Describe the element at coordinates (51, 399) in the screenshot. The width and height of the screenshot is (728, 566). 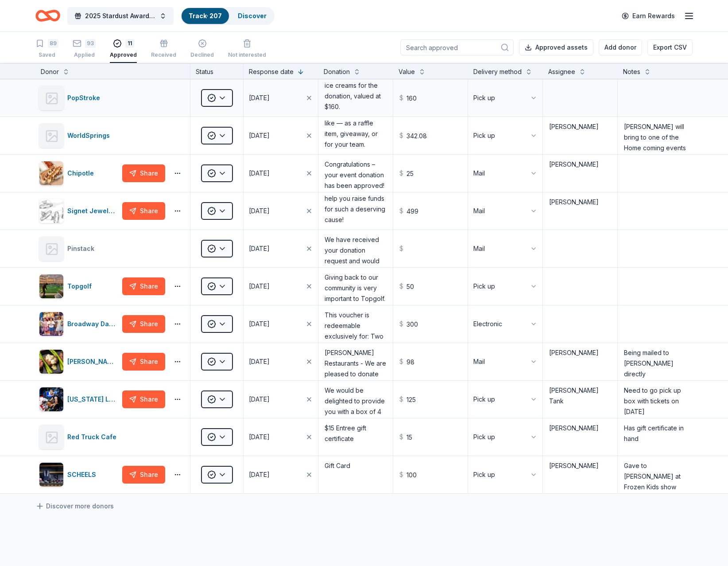
I see `img: Image for Texas Legends` at that location.